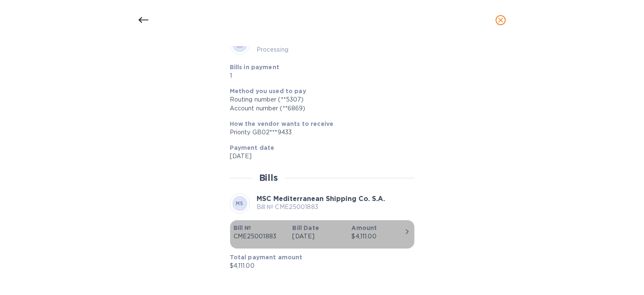 The image size is (644, 295). Describe the element at coordinates (260, 236) in the screenshot. I see `p: CME25001883` at that location.